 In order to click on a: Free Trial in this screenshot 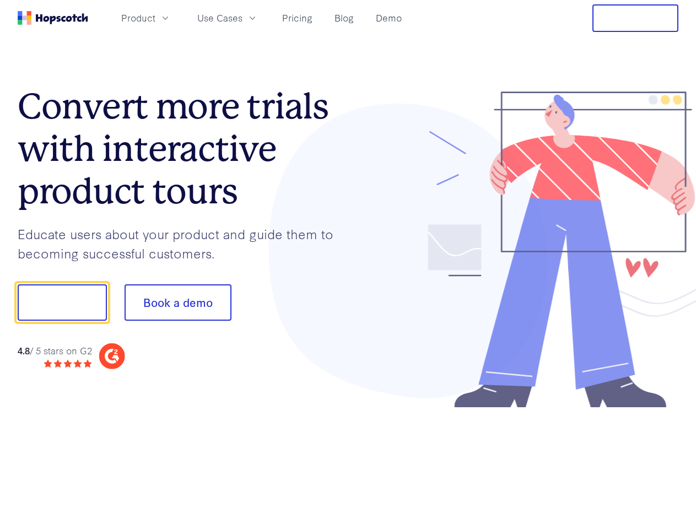, I will do `click(635, 18)`.